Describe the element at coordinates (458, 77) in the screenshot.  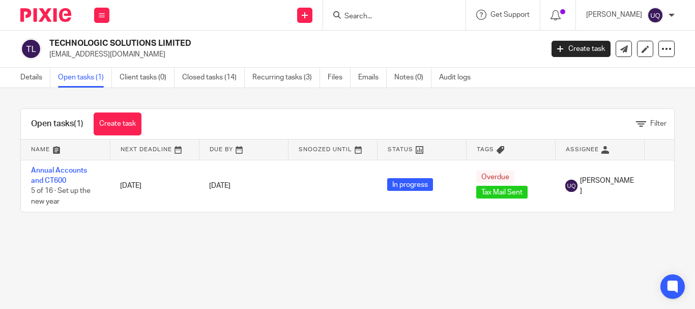
I see `a: Audit logs` at that location.